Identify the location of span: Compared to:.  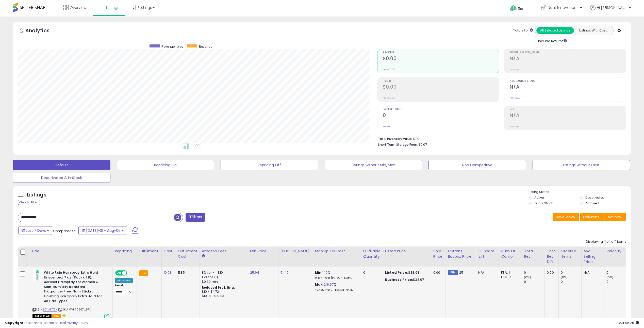
(65, 231).